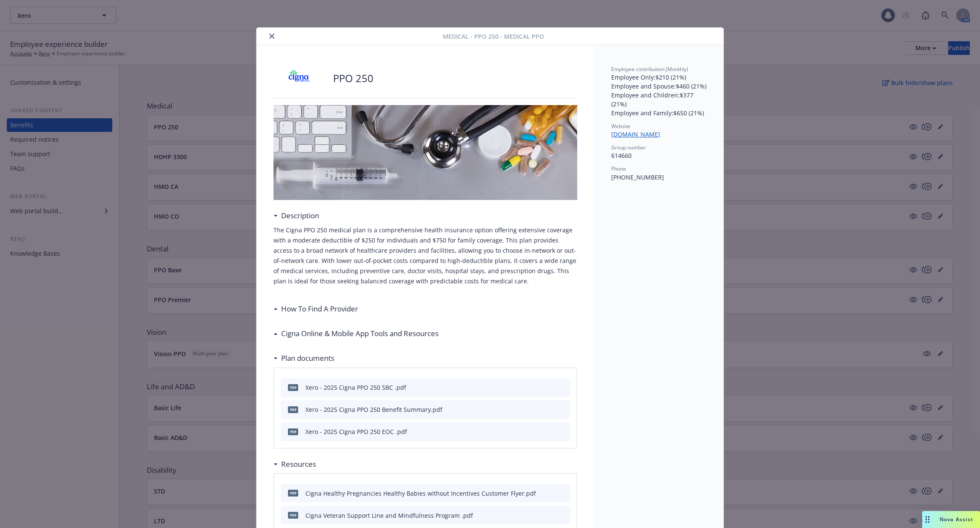 This screenshot has height=528, width=980. I want to click on img: banner, so click(425, 152).